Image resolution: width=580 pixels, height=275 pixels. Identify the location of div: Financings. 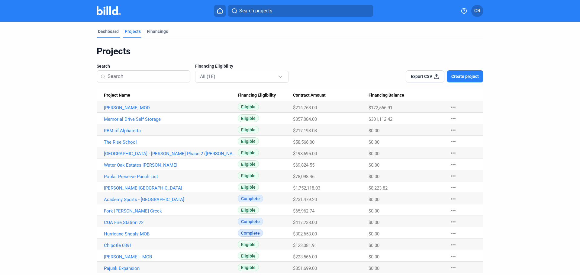
(157, 31).